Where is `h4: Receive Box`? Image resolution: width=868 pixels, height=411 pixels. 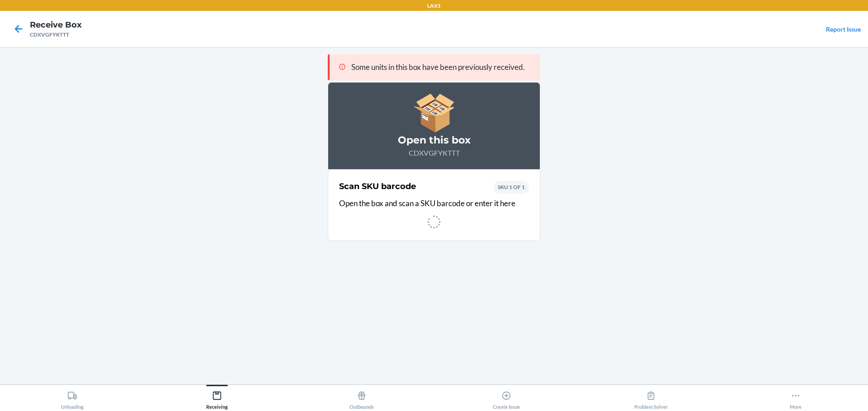
h4: Receive Box is located at coordinates (55, 25).